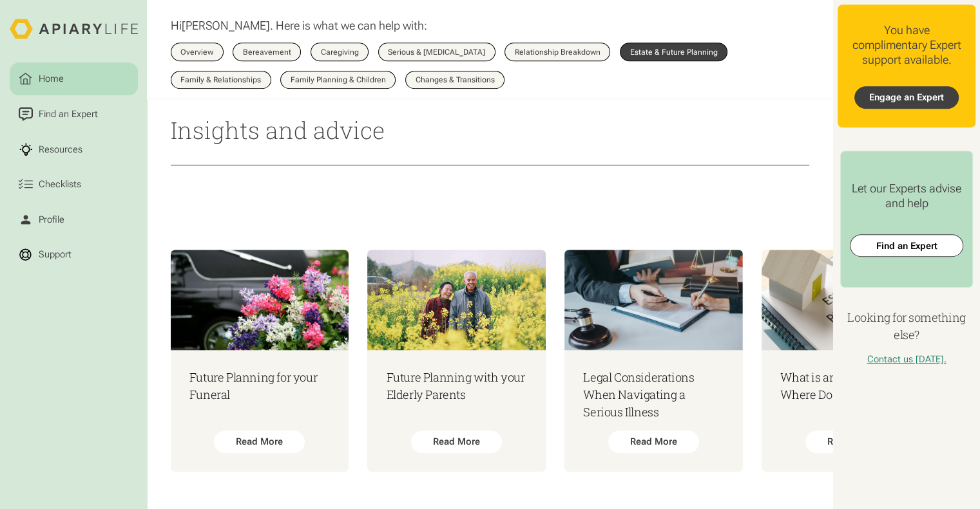 The width and height of the screenshot is (980, 509). I want to click on a: Estate & Future Planning, so click(673, 52).